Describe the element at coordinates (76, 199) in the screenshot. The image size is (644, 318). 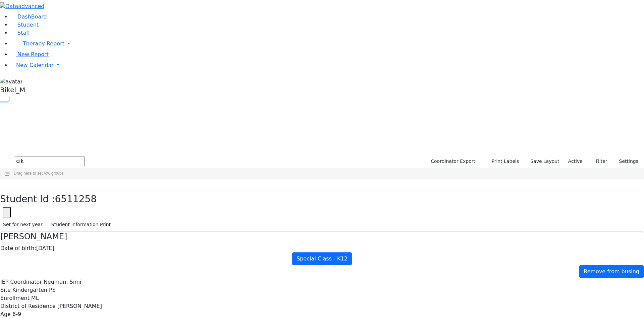
I see `span: 6511258` at that location.